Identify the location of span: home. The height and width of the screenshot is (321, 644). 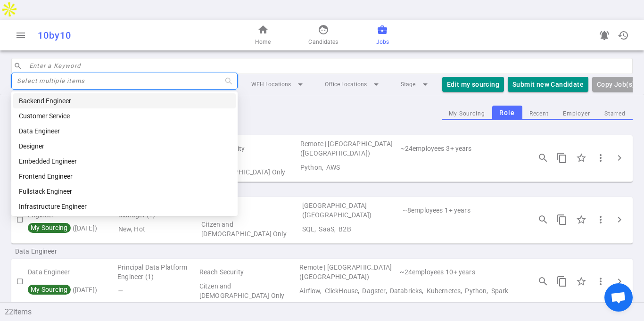
(263, 30).